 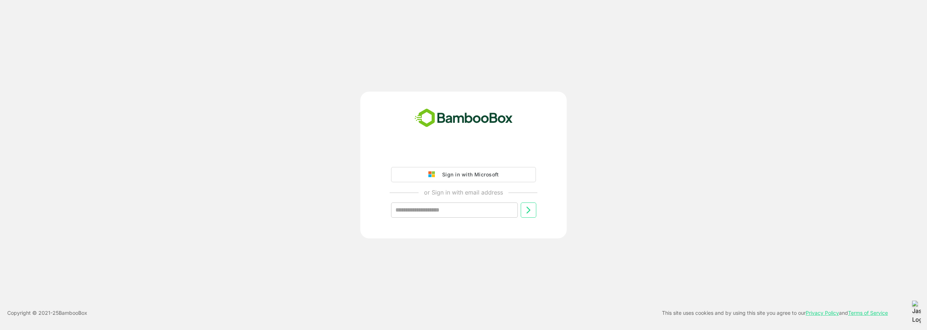 I want to click on p: or Sign in with email address, so click(x=463, y=192).